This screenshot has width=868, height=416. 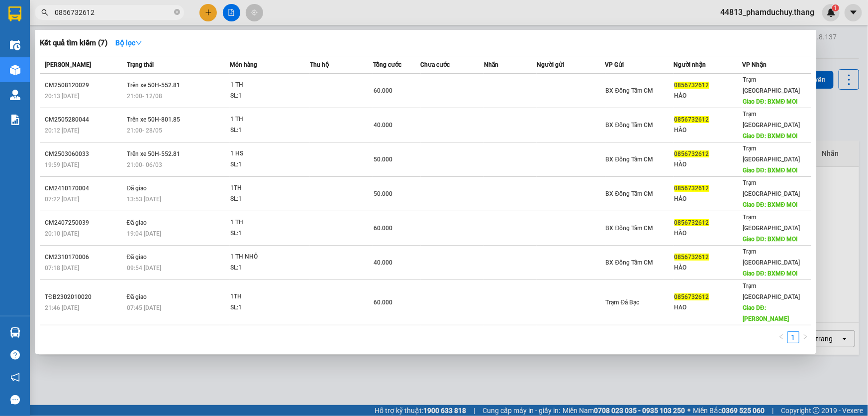 I want to click on span: Trạm Đá Bạc, so click(x=623, y=302).